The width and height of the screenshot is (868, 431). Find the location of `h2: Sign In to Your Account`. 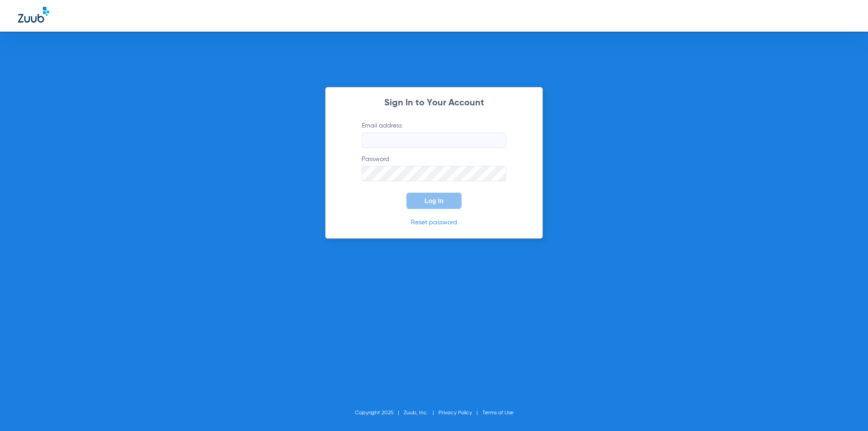

h2: Sign In to Your Account is located at coordinates (434, 103).